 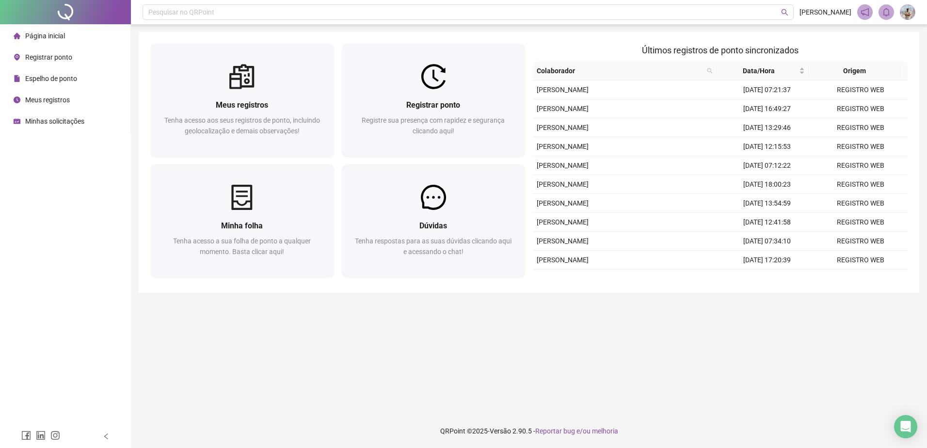 What do you see at coordinates (720, 50) in the screenshot?
I see `span: Últimos registros de ponto sincronizados` at bounding box center [720, 50].